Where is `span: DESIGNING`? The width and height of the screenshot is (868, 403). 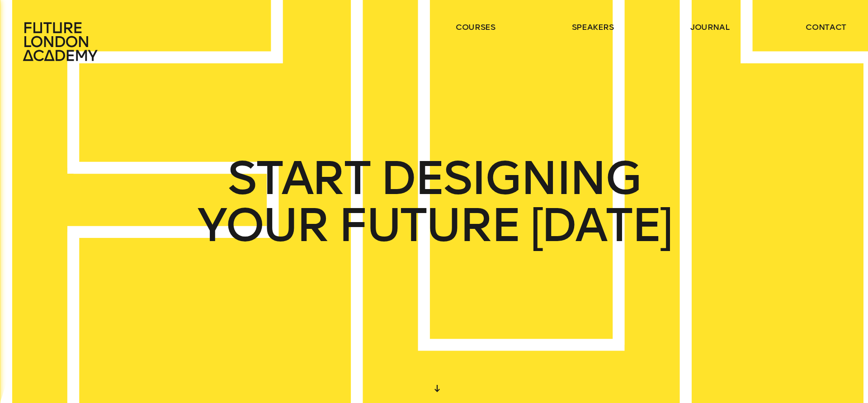 span: DESIGNING is located at coordinates (511, 178).